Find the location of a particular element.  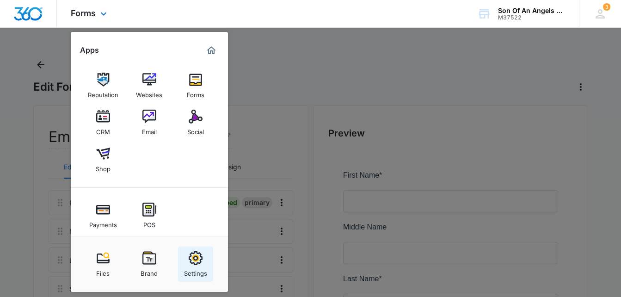

div: Shop is located at coordinates (103, 166).